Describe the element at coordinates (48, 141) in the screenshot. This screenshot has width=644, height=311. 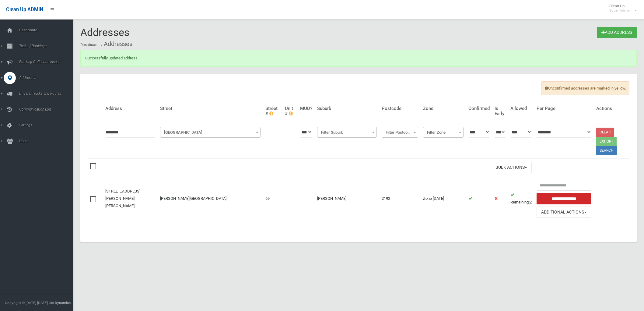
I see `span: Users` at that location.